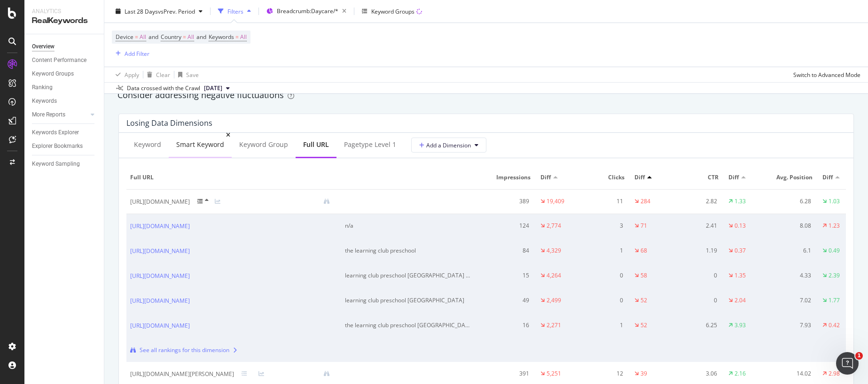  I want to click on a: Overview, so click(65, 47).